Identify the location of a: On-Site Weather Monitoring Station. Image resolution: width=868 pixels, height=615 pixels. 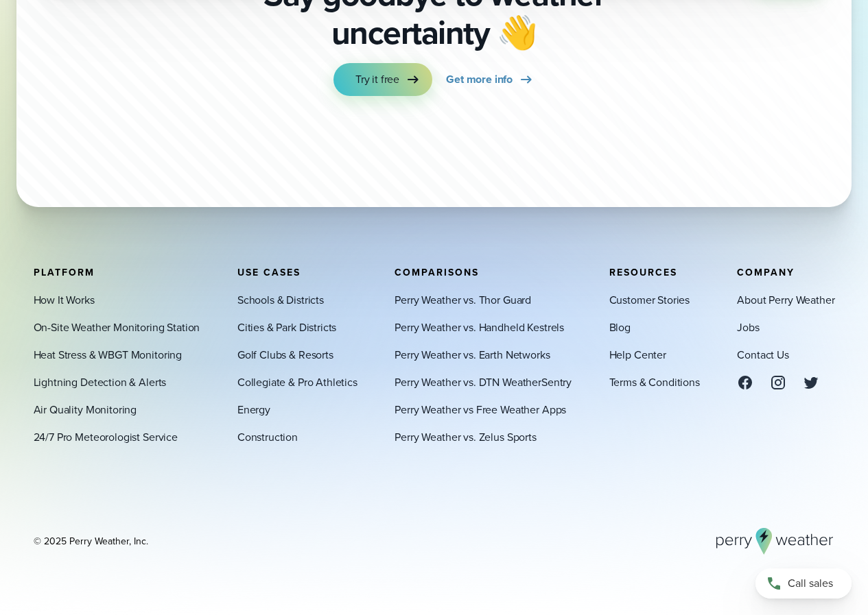
(117, 327).